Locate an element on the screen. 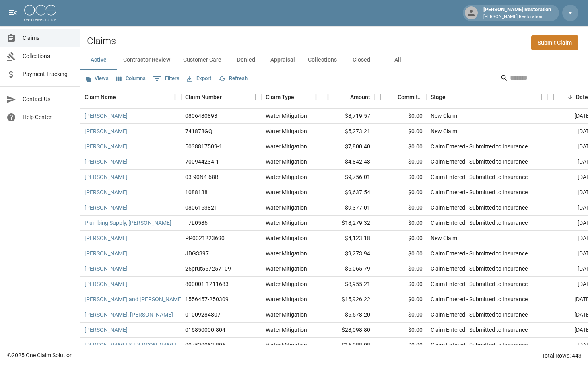 The image size is (588, 366). button: Refresh is located at coordinates (233, 79).